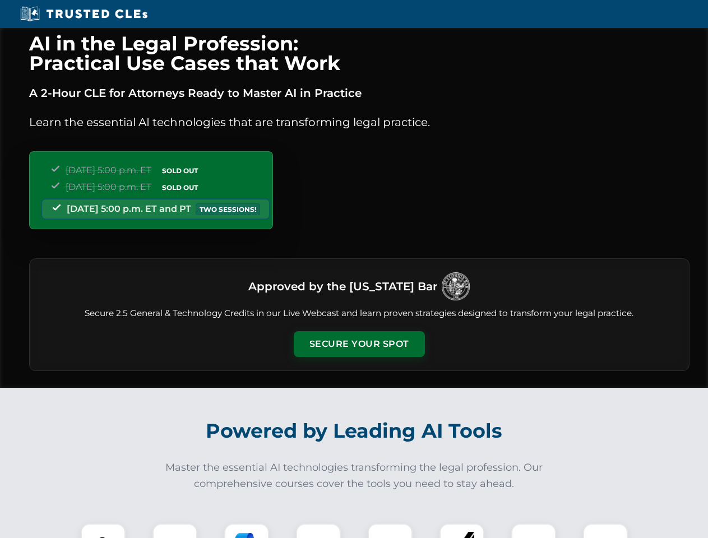  I want to click on img: Trusted CLEs, so click(84, 14).